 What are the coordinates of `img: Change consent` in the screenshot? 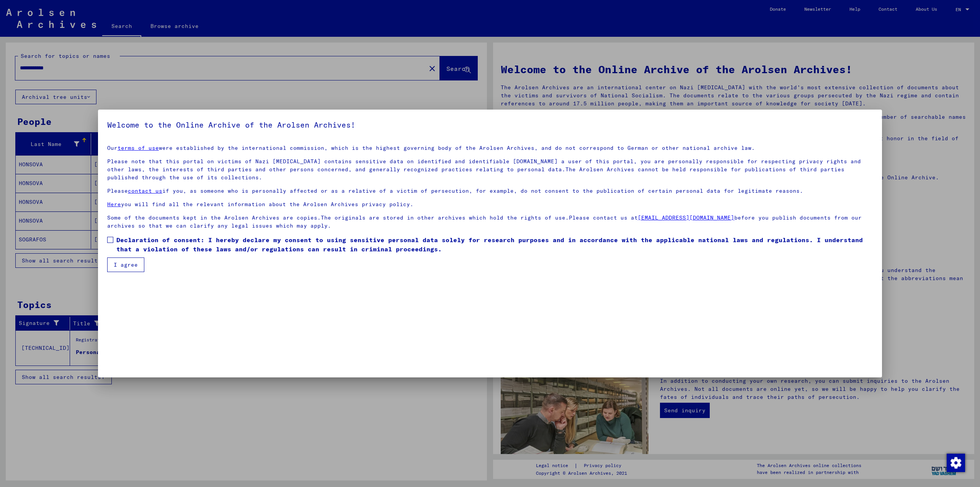 It's located at (956, 463).